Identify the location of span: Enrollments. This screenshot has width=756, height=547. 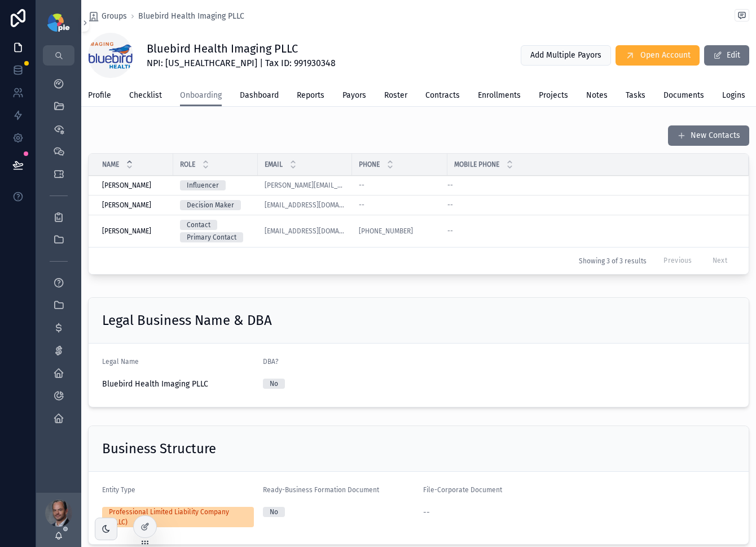
(500, 96).